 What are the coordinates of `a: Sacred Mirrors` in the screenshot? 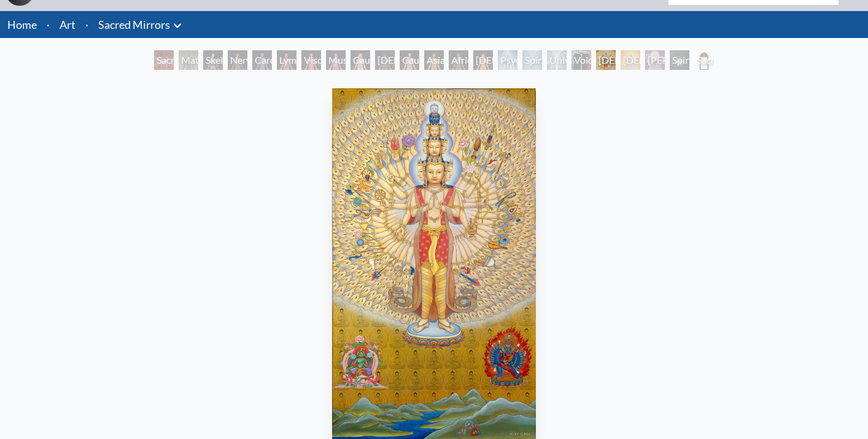 It's located at (134, 25).